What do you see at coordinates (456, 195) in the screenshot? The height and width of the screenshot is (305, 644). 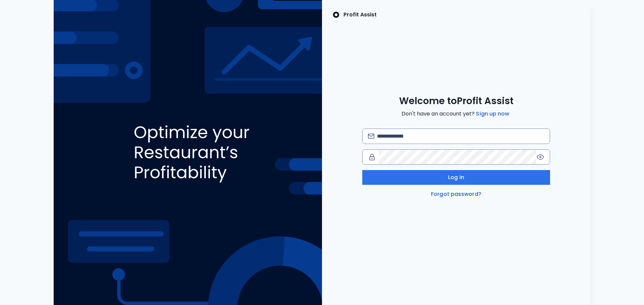 I see `a: Forgot password?` at bounding box center [456, 195].